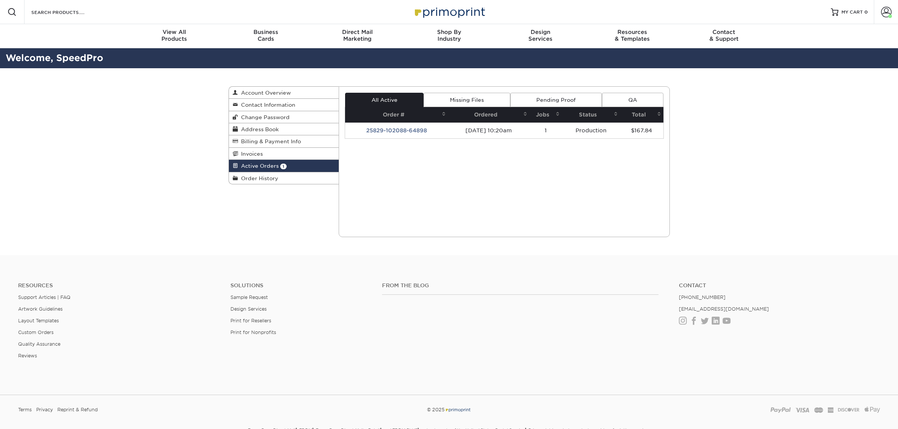 The width and height of the screenshot is (898, 429). Describe the element at coordinates (251, 320) in the screenshot. I see `a: Print for Resellers` at that location.